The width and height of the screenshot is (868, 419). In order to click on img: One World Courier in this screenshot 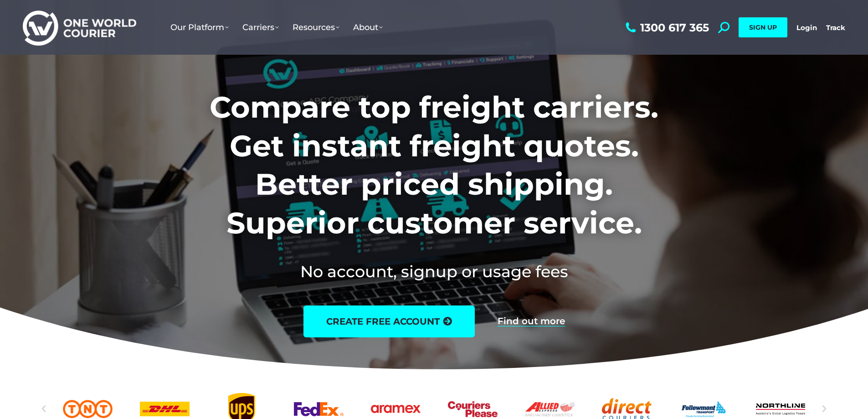, I will do `click(79, 27)`.